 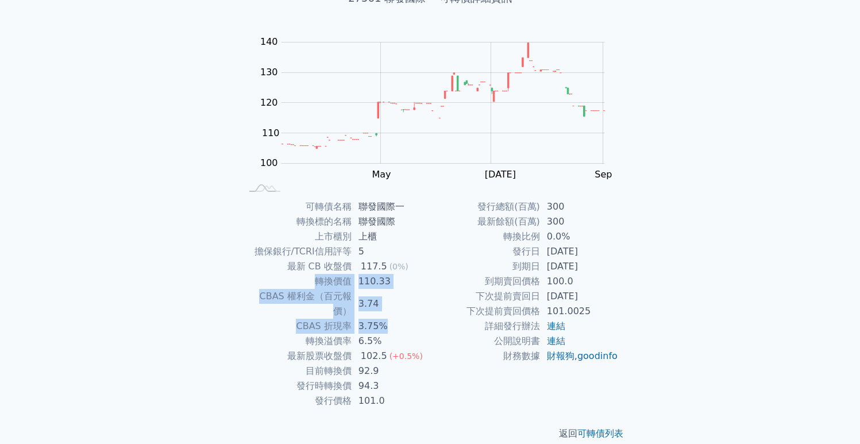 I want to click on td: 發行時轉換價, so click(x=296, y=386).